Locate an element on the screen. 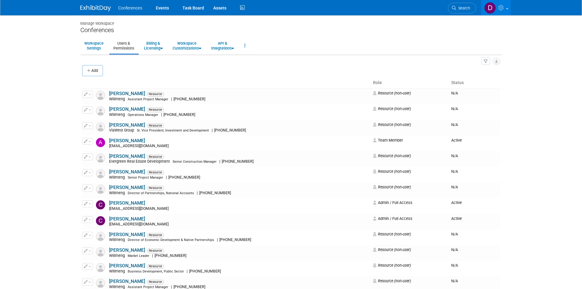 This screenshot has height=289, width=582. a: WorkspaceSettings is located at coordinates (94, 46).